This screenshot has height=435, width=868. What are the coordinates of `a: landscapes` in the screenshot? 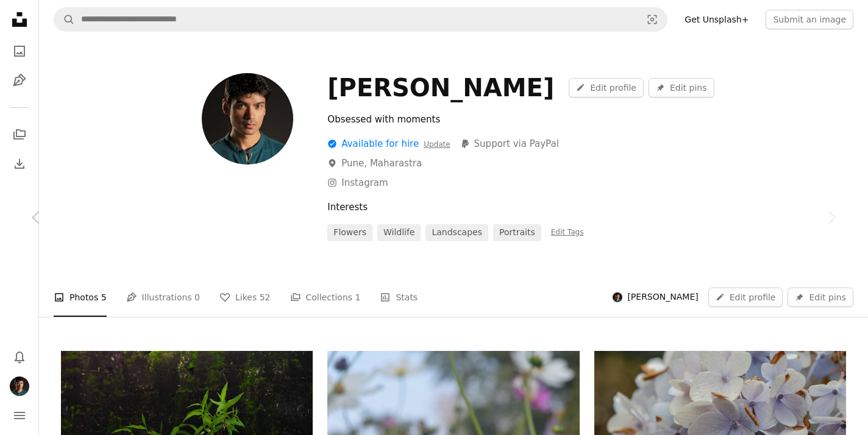 It's located at (456, 233).